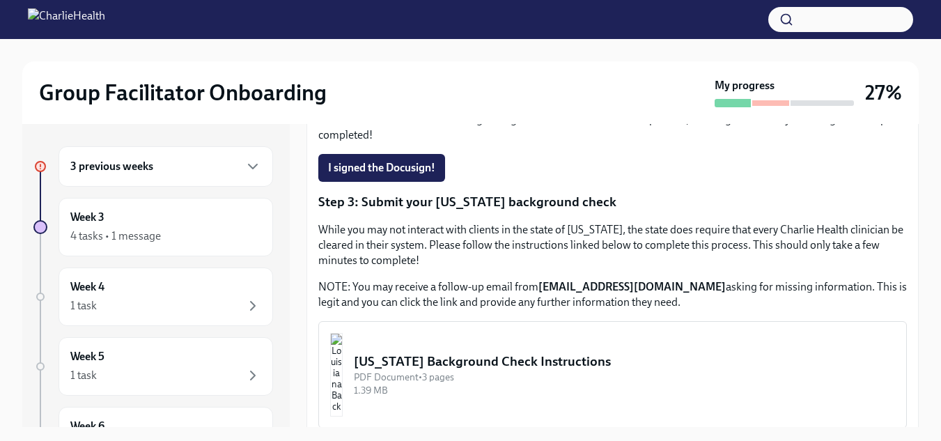 Image resolution: width=941 pixels, height=441 pixels. What do you see at coordinates (153, 227) in the screenshot?
I see `a: Week 34 tasks • 1 message` at bounding box center [153, 227].